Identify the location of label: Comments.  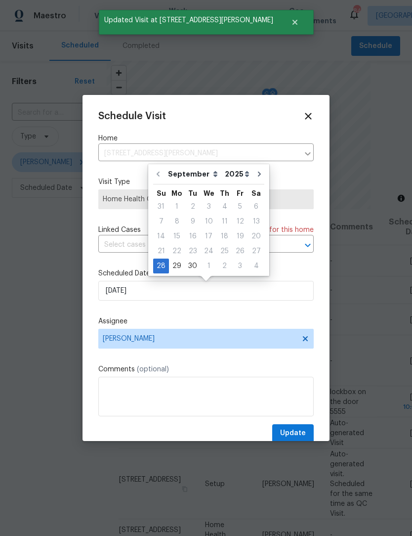
(206, 369).